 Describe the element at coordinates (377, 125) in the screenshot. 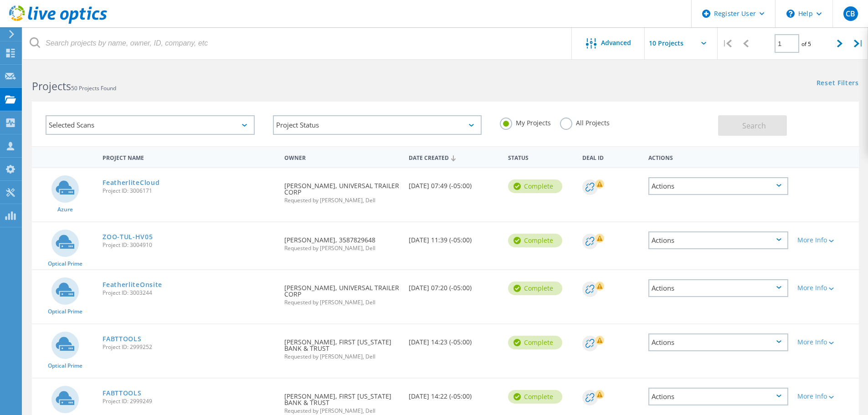

I see `div: Project Status` at that location.